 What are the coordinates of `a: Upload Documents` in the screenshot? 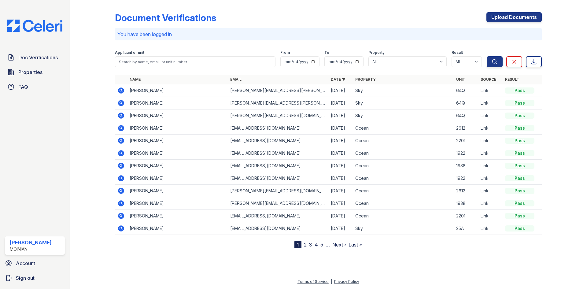 It's located at (514, 17).